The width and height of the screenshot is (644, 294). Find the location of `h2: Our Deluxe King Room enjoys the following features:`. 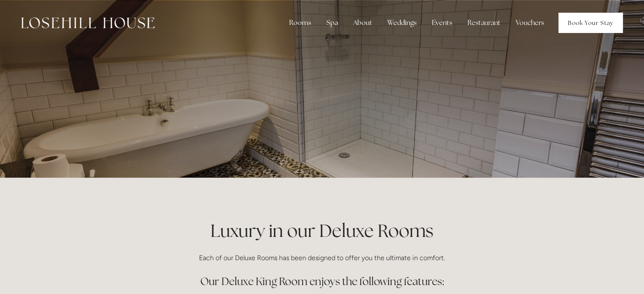

h2: Our Deluxe King Room enjoys the following features: is located at coordinates (322, 281).